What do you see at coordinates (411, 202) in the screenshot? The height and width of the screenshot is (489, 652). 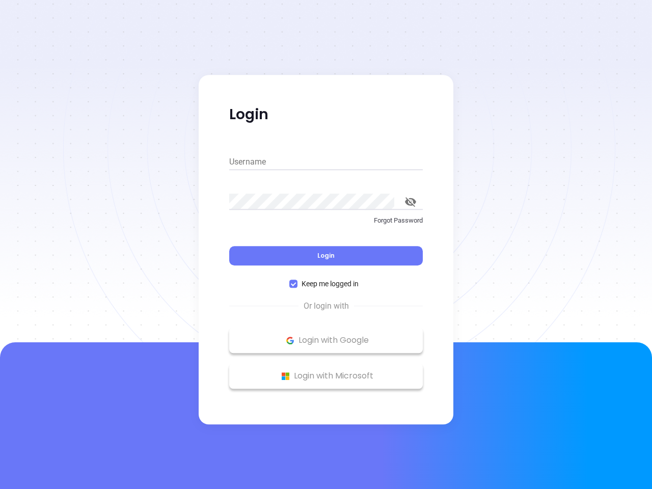 I see `button: toggle password visibility` at bounding box center [411, 202].